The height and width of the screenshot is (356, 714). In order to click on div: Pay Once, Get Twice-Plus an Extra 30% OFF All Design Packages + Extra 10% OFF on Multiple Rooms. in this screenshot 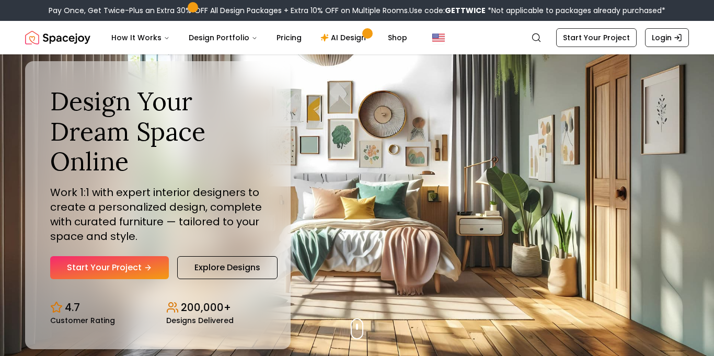, I will do `click(357, 10)`.